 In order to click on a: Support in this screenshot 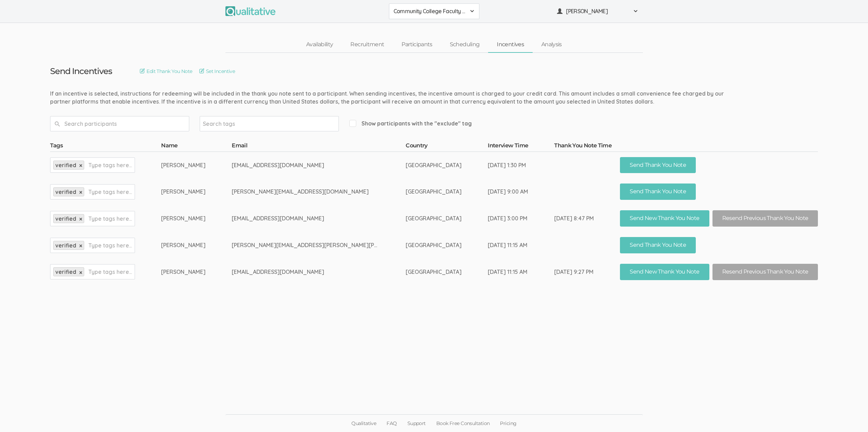, I will do `click(416, 423)`.